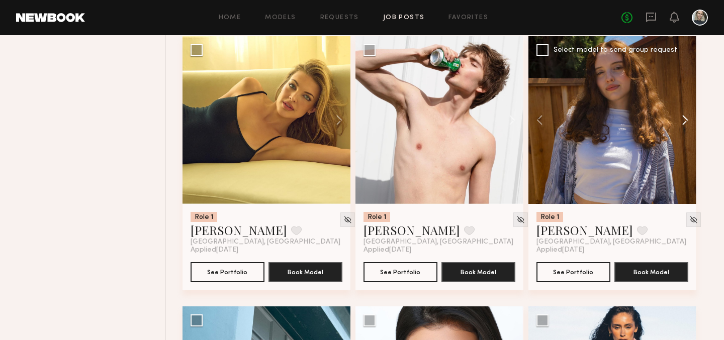 The height and width of the screenshot is (340, 724). Describe the element at coordinates (280, 18) in the screenshot. I see `a: Models` at that location.